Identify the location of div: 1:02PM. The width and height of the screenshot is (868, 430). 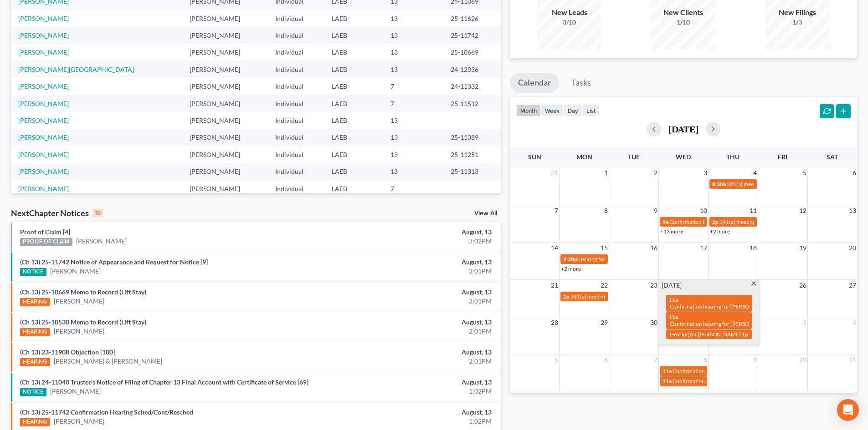
(416, 422).